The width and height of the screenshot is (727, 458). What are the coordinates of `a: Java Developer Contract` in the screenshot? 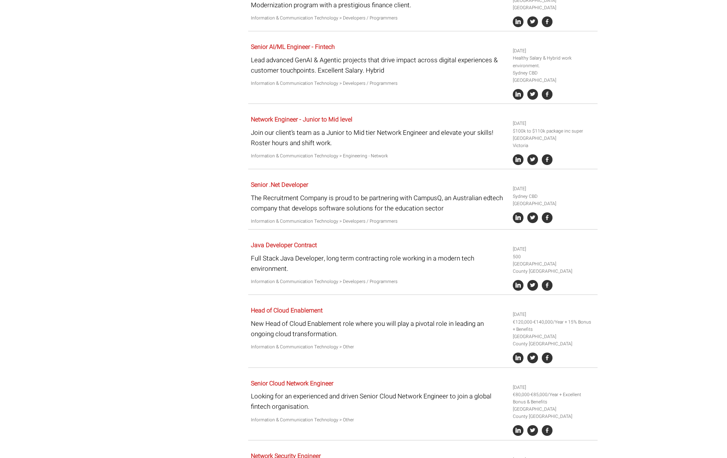 It's located at (284, 245).